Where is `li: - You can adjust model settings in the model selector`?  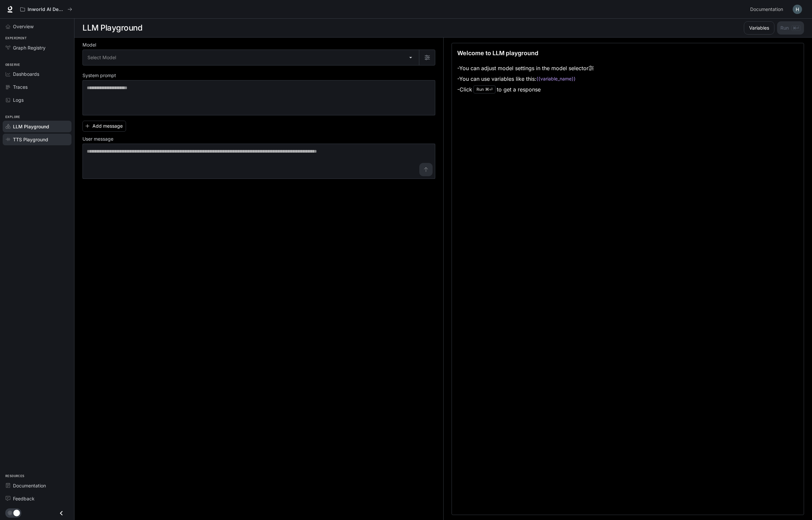
li: - You can adjust model settings in the model selector is located at coordinates (526, 68).